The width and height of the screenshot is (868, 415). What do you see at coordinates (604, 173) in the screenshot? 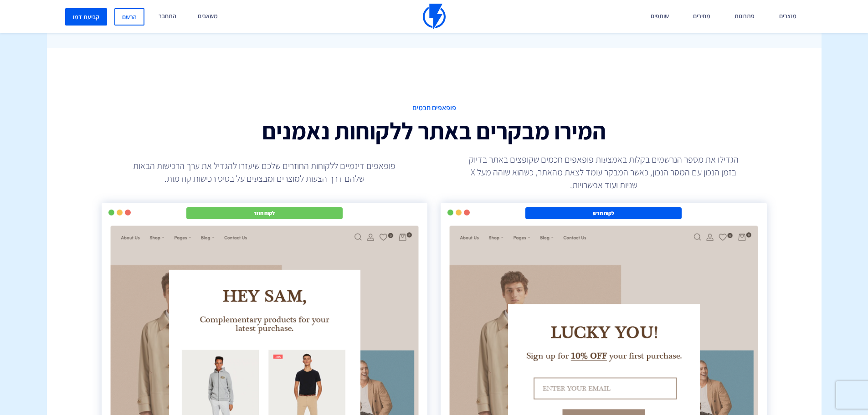
I see `p: הגדילו את מספר הנרשמים בקלות באמצעות פופאפים חכמים שקופצים באתר בדיוק בזמן הנכון עם המסר הנכון, כ...` at bounding box center [604, 173].